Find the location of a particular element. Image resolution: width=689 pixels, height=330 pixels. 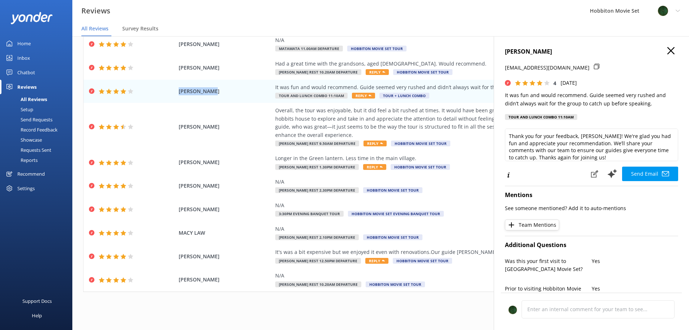

div: Home is located at coordinates (24, 43).